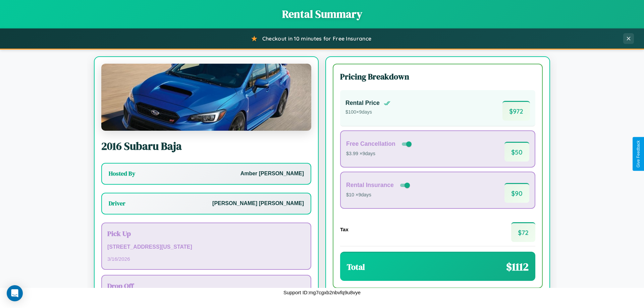 This screenshot has width=644, height=308. What do you see at coordinates (638, 154) in the screenshot?
I see `div: Give Feedback` at bounding box center [638, 154].